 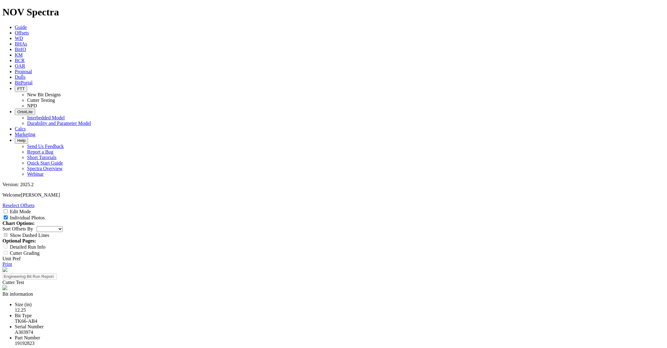 What do you see at coordinates (5, 288) in the screenshot?
I see `img: spectra-logo.8771a380.png` at bounding box center [5, 288].